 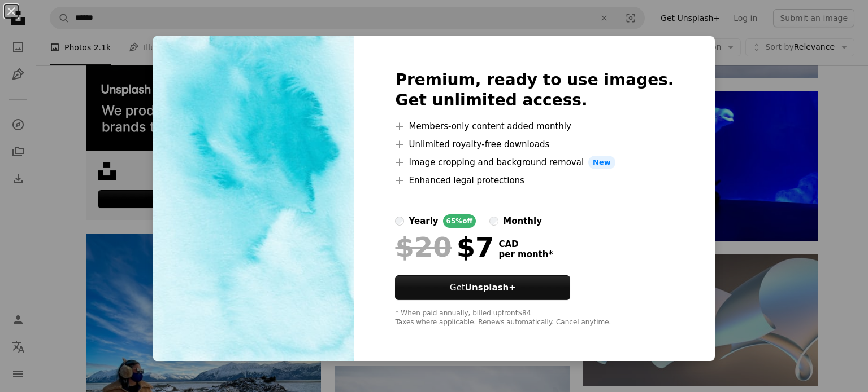 What do you see at coordinates (525, 244) in the screenshot?
I see `span: CAD` at bounding box center [525, 244].